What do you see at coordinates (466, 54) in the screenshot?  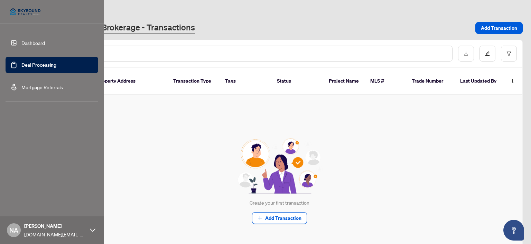 I see `button: download` at bounding box center [466, 54].